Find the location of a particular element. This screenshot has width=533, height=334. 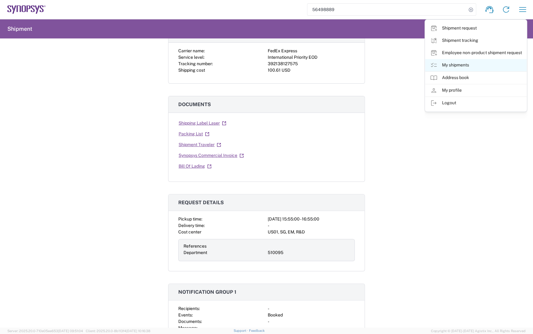

a: Logout is located at coordinates (476, 103).